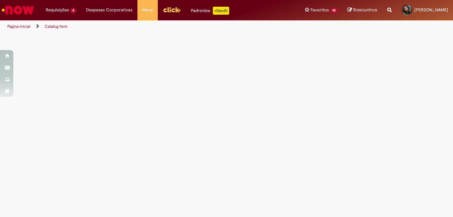 Image resolution: width=453 pixels, height=217 pixels. I want to click on a: Catalog Item, so click(56, 26).